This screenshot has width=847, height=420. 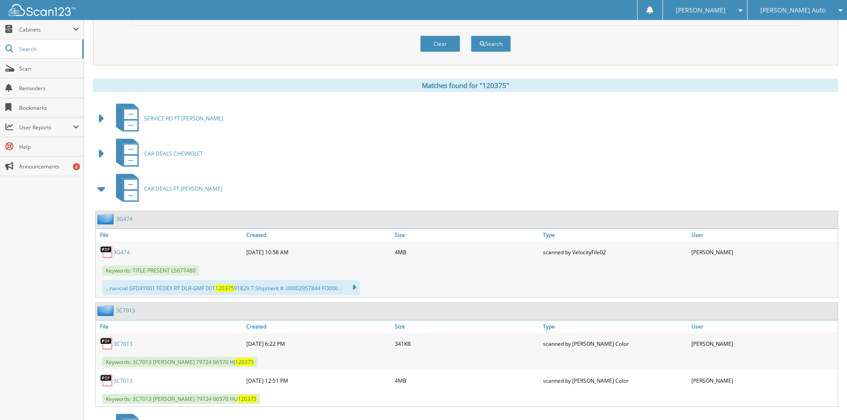 What do you see at coordinates (48, 49) in the screenshot?
I see `span: Search` at bounding box center [48, 49].